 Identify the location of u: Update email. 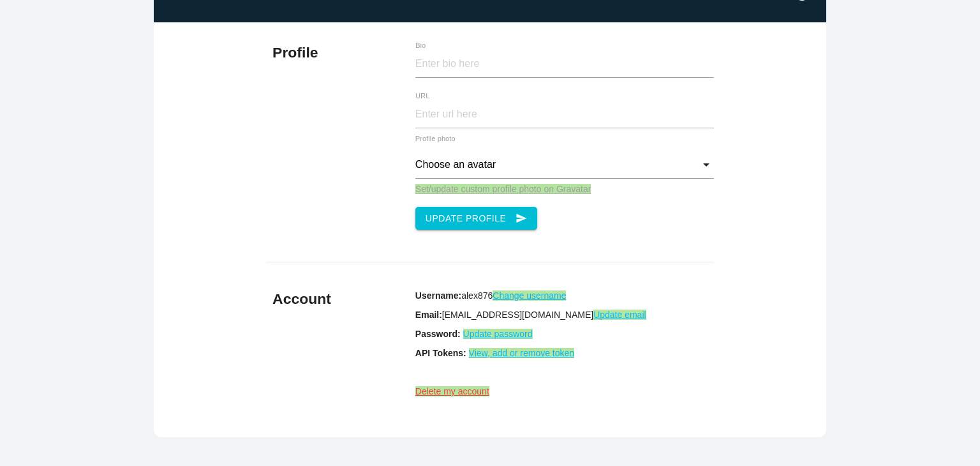
(620, 315).